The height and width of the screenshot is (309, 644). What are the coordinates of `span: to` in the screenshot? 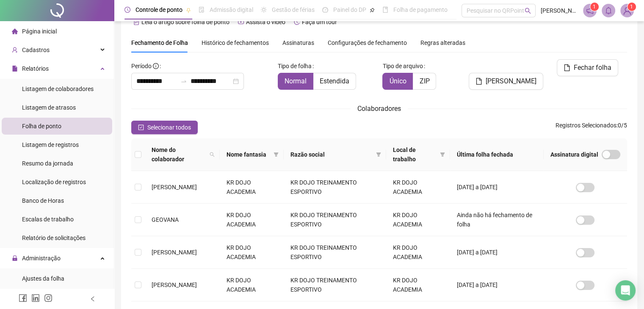 It's located at (184, 81).